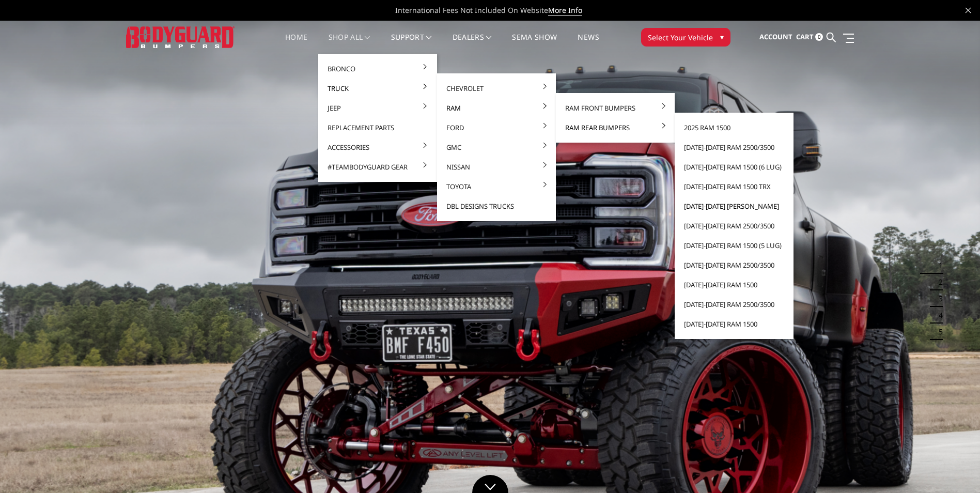  What do you see at coordinates (776, 38) in the screenshot?
I see `a: Account` at bounding box center [776, 38].